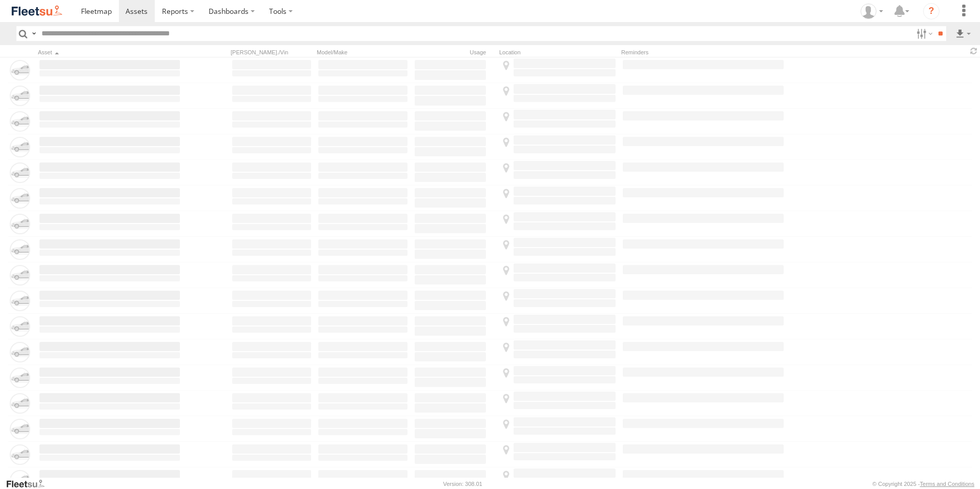  What do you see at coordinates (974, 50) in the screenshot?
I see `span: Refresh` at bounding box center [974, 50].